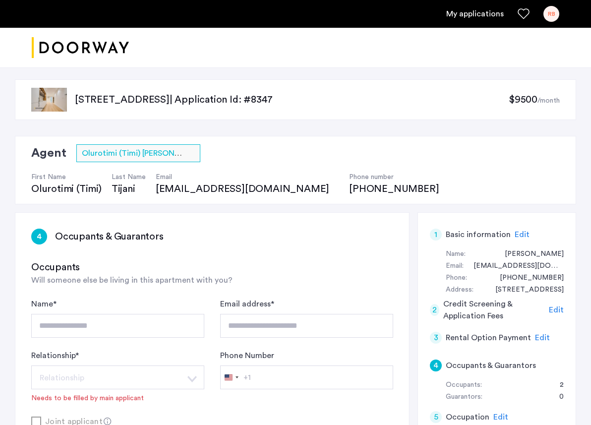 Image resolution: width=591 pixels, height=425 pixels. Describe the element at coordinates (468, 417) in the screenshot. I see `h5: Occupation` at that location.